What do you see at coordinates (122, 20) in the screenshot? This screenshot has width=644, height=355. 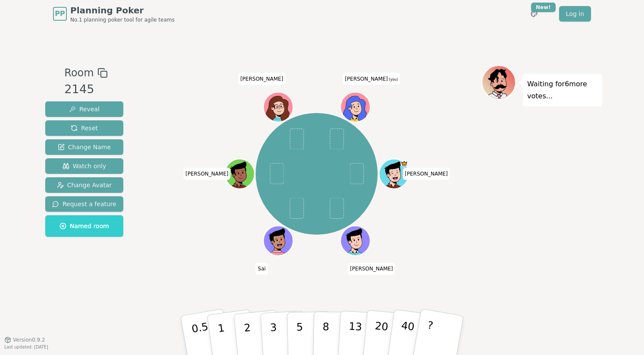 I see `span: No.1 planning poker tool for agile teams` at bounding box center [122, 20].